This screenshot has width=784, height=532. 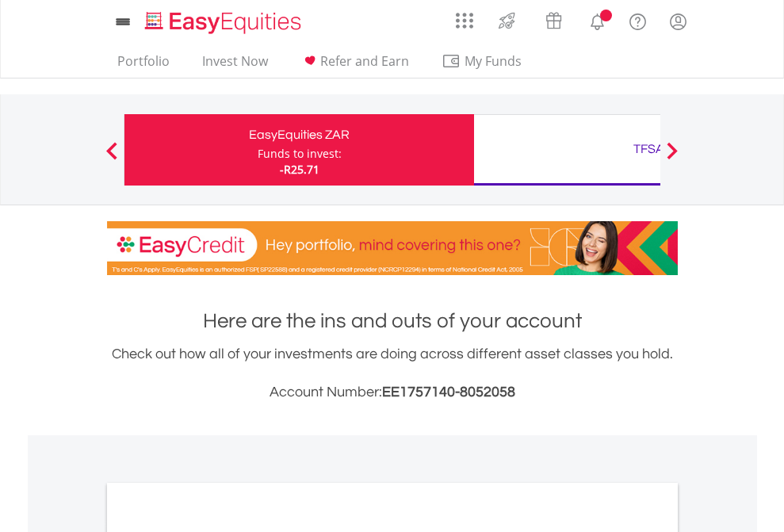 What do you see at coordinates (507, 21) in the screenshot?
I see `img: thrive-v2.svg` at bounding box center [507, 21].